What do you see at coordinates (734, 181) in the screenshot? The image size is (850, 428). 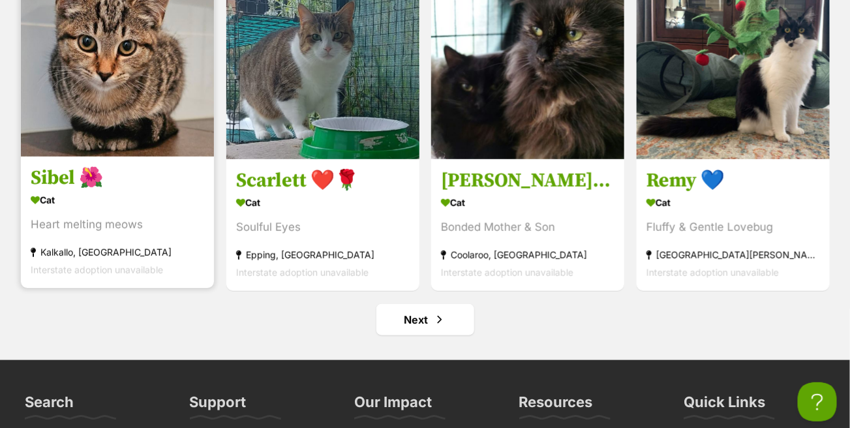 I see `h3: Remy 💙` at bounding box center [734, 181].